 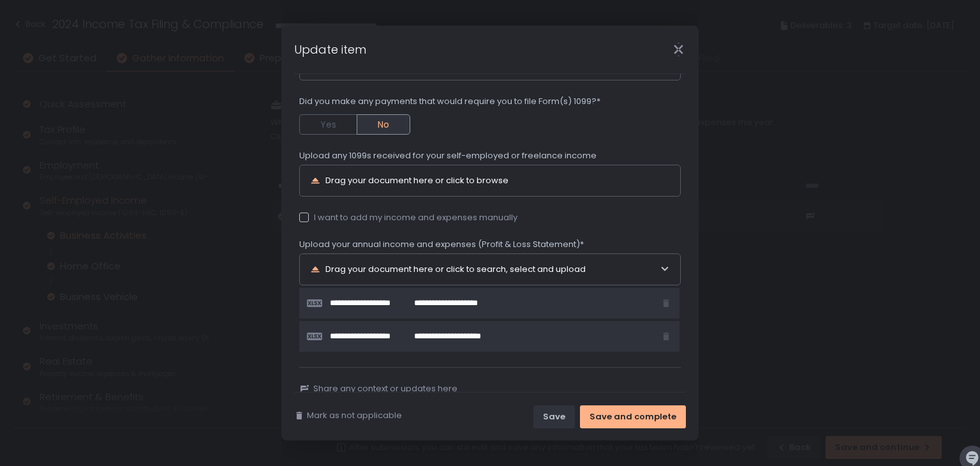 What do you see at coordinates (442, 244) in the screenshot?
I see `span: Upload your annual income and expenses (Profit & Loss Statement)*` at bounding box center [442, 244].